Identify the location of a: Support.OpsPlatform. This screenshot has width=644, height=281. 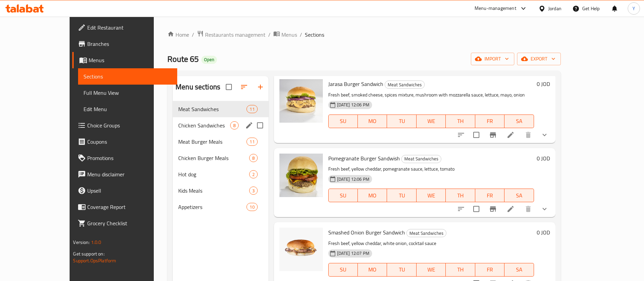
(95, 260).